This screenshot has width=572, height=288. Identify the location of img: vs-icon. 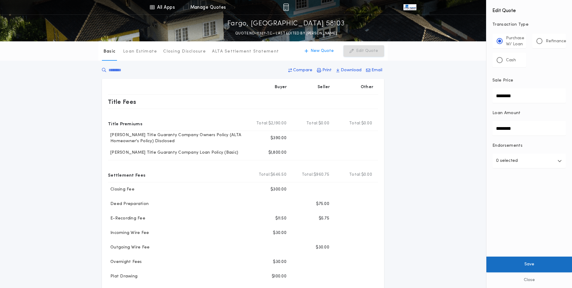
(410, 7).